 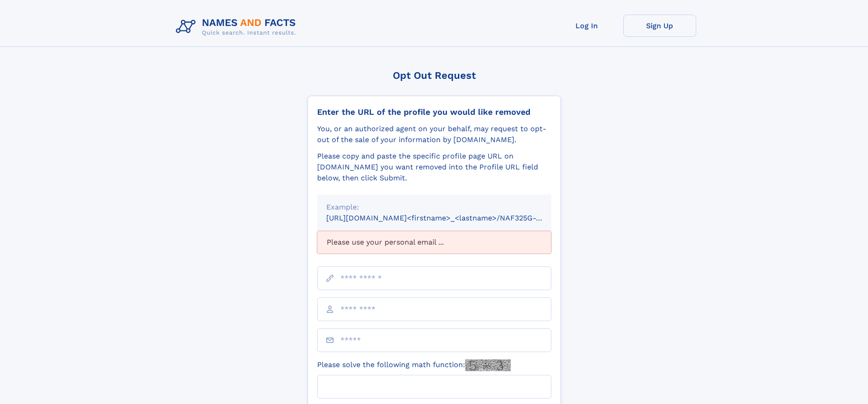 What do you see at coordinates (238, 27) in the screenshot?
I see `img: Logo Names and Facts` at bounding box center [238, 27].